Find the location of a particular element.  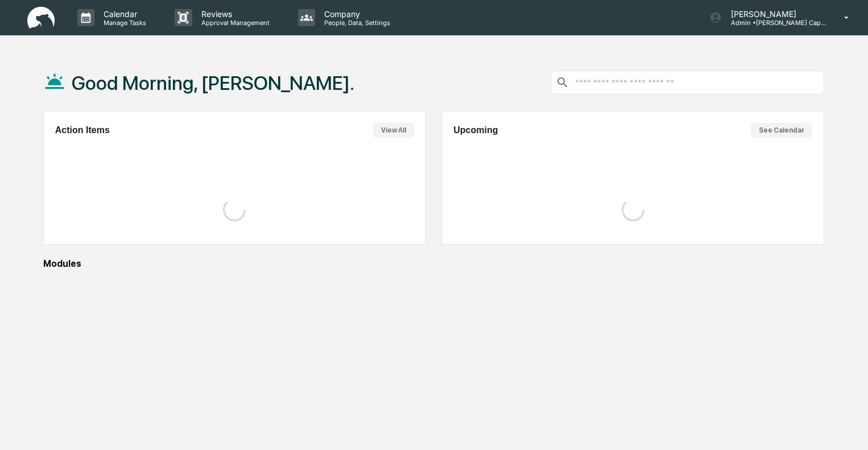

h2: Action Items is located at coordinates (82, 130).